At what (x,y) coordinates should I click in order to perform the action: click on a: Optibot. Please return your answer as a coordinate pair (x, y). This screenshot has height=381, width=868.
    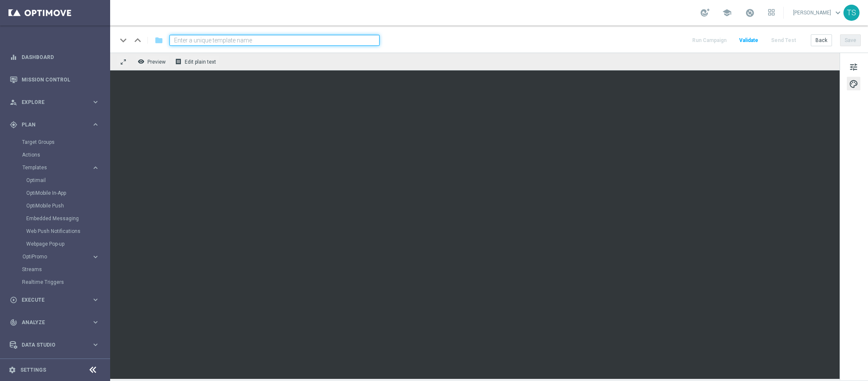
    Looking at the image, I should click on (60, 367).